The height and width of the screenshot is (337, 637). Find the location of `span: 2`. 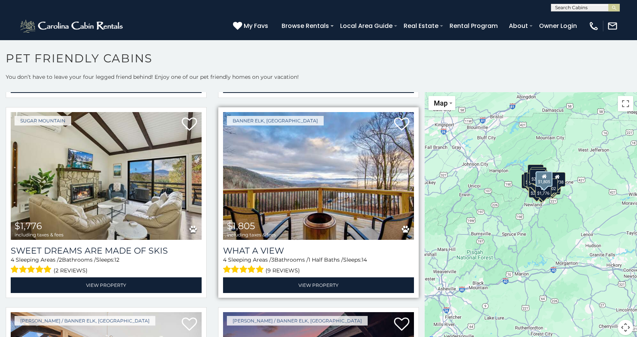

span: 2 is located at coordinates (60, 260).